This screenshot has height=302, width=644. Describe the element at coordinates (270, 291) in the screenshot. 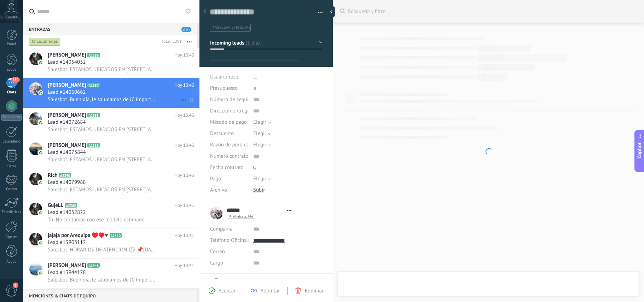

I see `span: Adjuntar` at that location.